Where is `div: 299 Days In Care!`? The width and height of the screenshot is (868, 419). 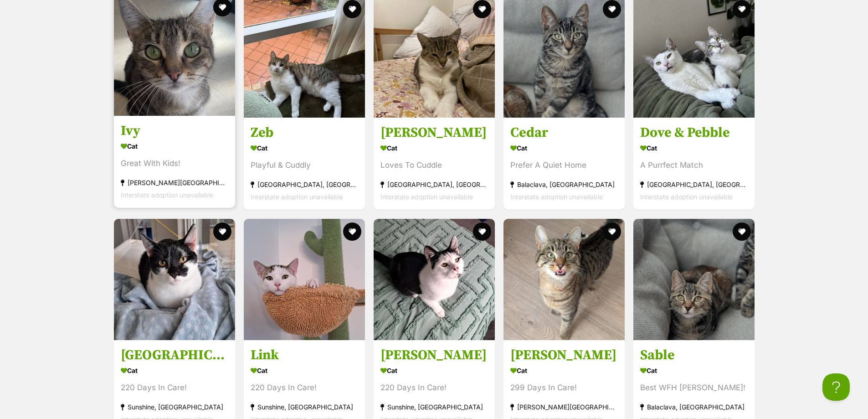 div: 299 Days In Care! is located at coordinates (564, 388).